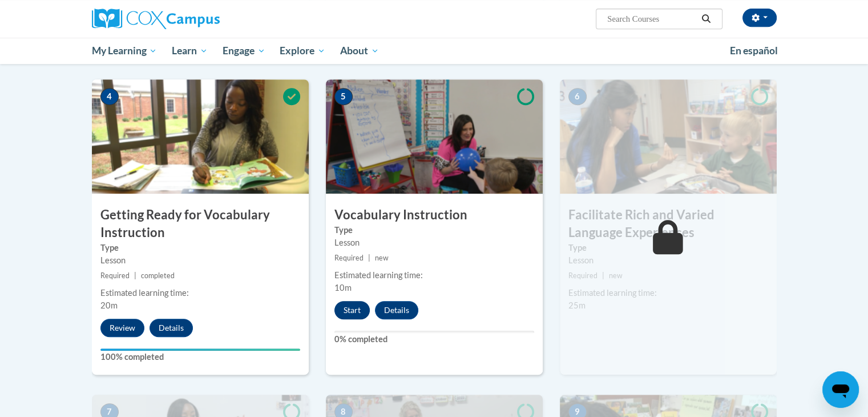 This screenshot has width=868, height=417. What do you see at coordinates (200, 357) in the screenshot?
I see `label: 100% completed` at bounding box center [200, 357].